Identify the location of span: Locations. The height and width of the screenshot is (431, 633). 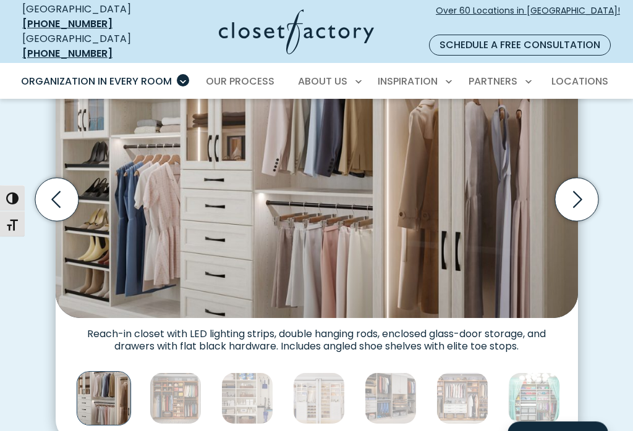
(580, 81).